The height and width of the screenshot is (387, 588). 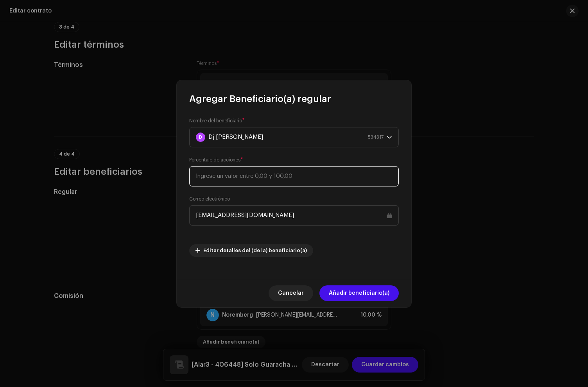 I want to click on div: 534317, so click(x=376, y=137).